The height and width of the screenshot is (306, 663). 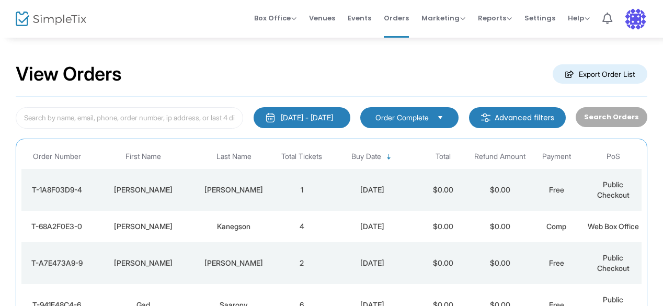 I want to click on td: 4, so click(x=302, y=226).